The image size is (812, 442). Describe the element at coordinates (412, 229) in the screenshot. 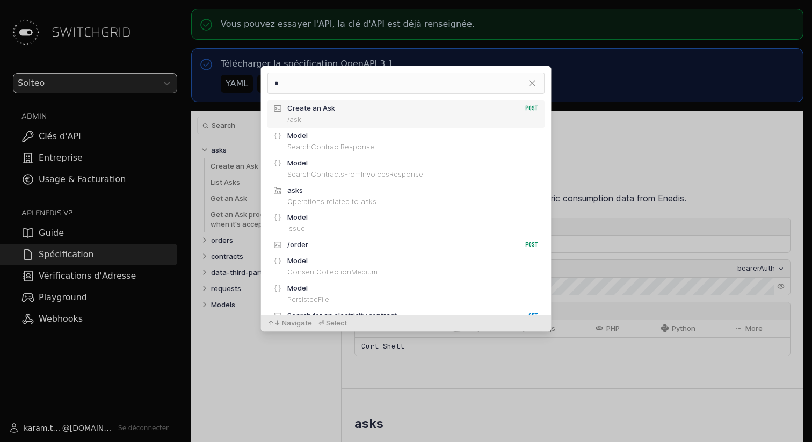

I see `div: Issue` at that location.